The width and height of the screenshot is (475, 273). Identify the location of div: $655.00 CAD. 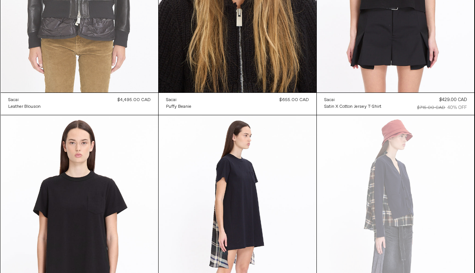
(294, 100).